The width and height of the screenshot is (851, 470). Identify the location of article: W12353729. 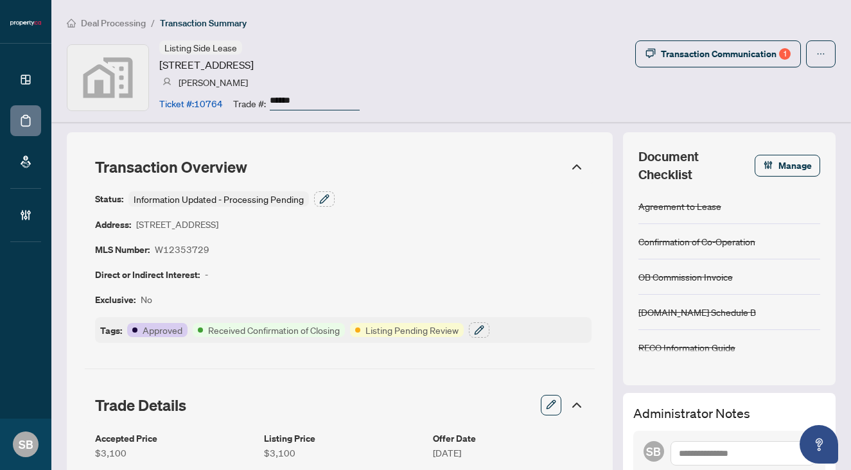
(182, 249).